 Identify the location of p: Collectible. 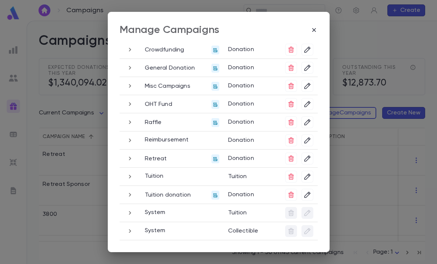
(252, 230).